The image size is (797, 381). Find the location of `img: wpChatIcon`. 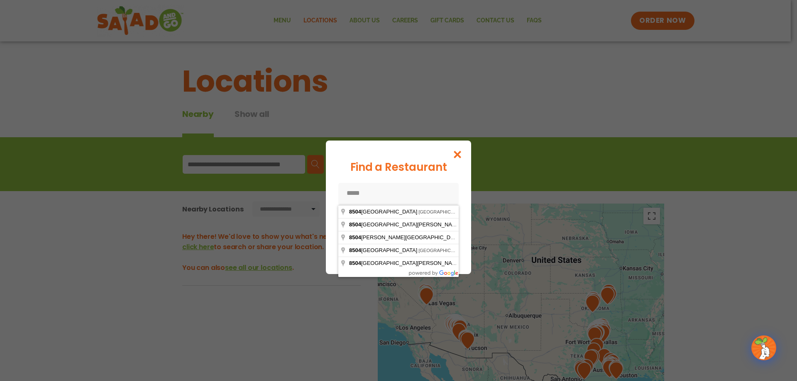

img: wpChatIcon is located at coordinates (764, 348).